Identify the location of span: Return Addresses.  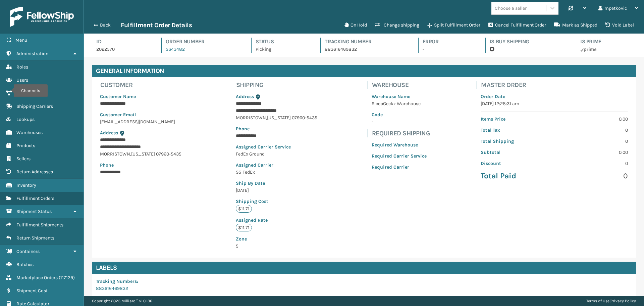
(35, 172).